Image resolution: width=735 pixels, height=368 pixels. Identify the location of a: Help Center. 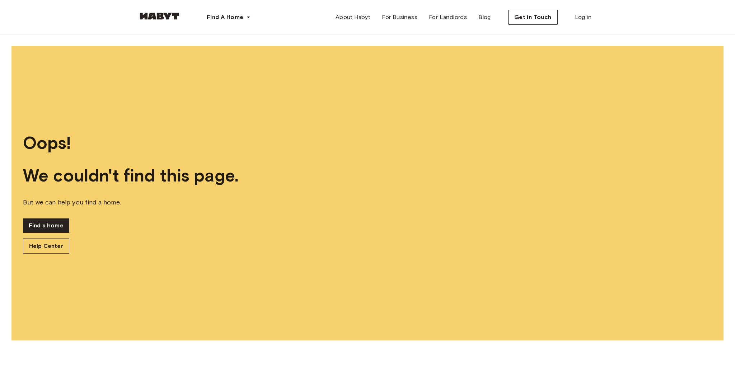
(46, 246).